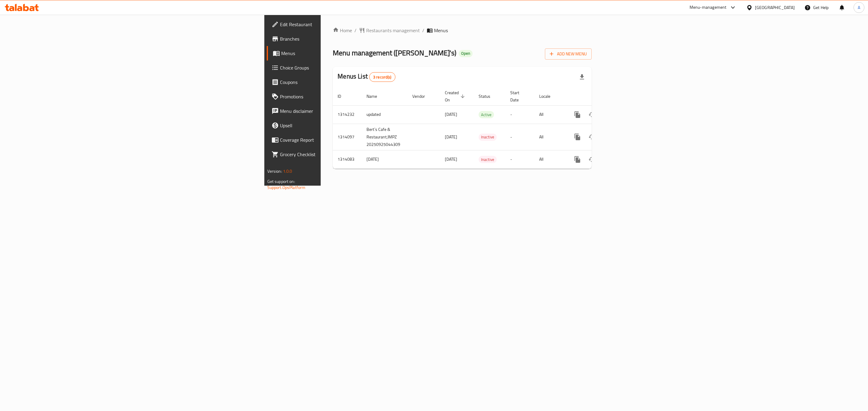  What do you see at coordinates (599, 96) in the screenshot?
I see `th: Actions` at bounding box center [599, 96].